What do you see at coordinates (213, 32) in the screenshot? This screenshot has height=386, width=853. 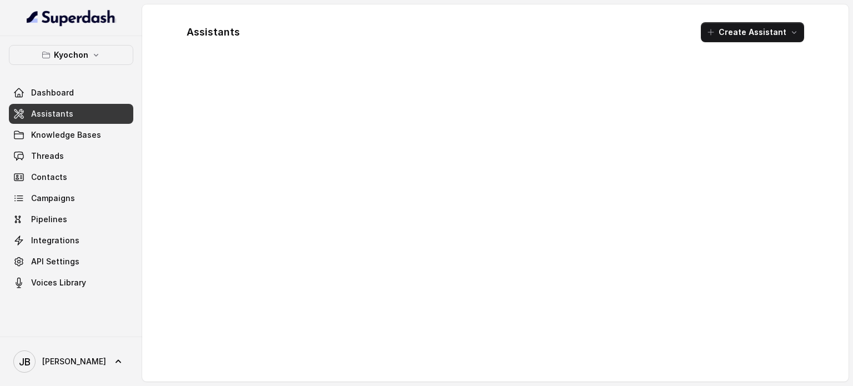 I see `h1: Assistants` at bounding box center [213, 32].